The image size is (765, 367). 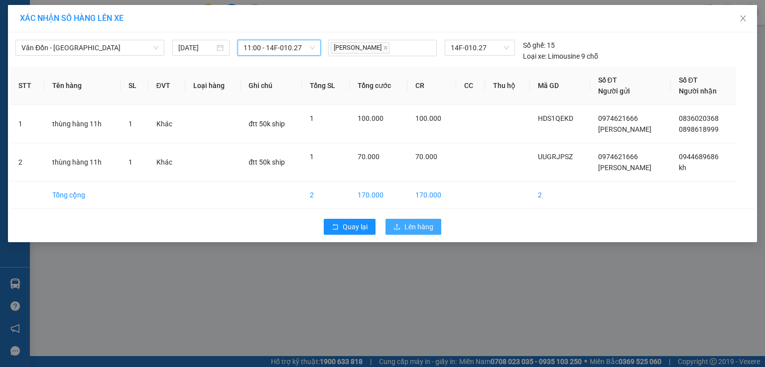 What do you see at coordinates (378, 86) in the screenshot?
I see `th: Tổng cước` at bounding box center [378, 86].